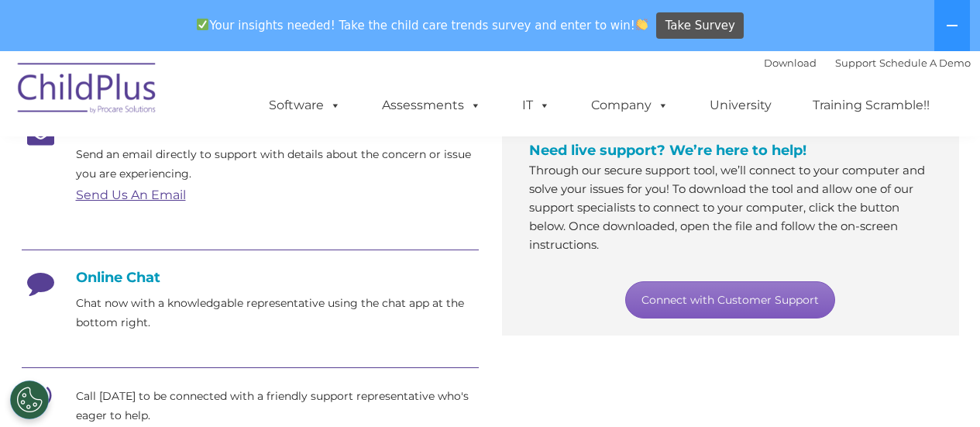  I want to click on a: Schedule A Demo, so click(925, 63).